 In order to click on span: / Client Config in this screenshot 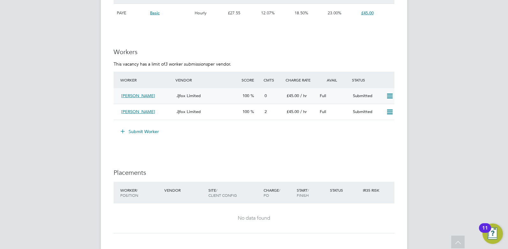, I will do `click(222, 193)`.